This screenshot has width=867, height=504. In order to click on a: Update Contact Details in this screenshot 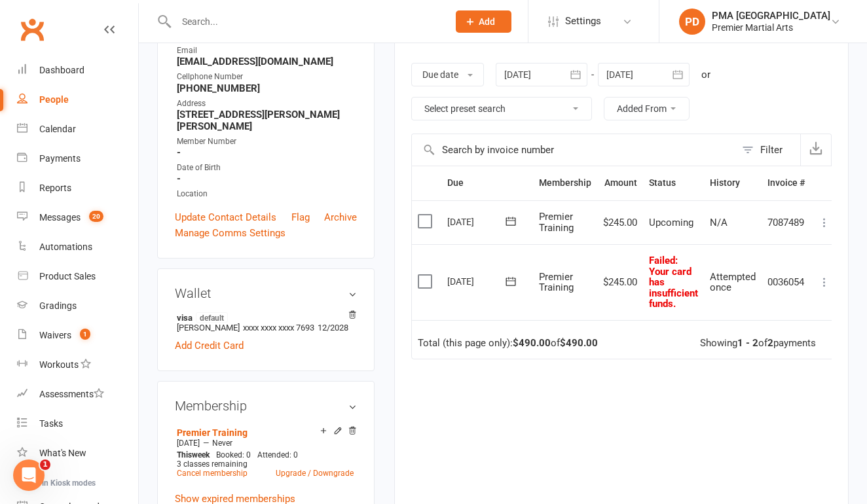, I will do `click(226, 217)`.